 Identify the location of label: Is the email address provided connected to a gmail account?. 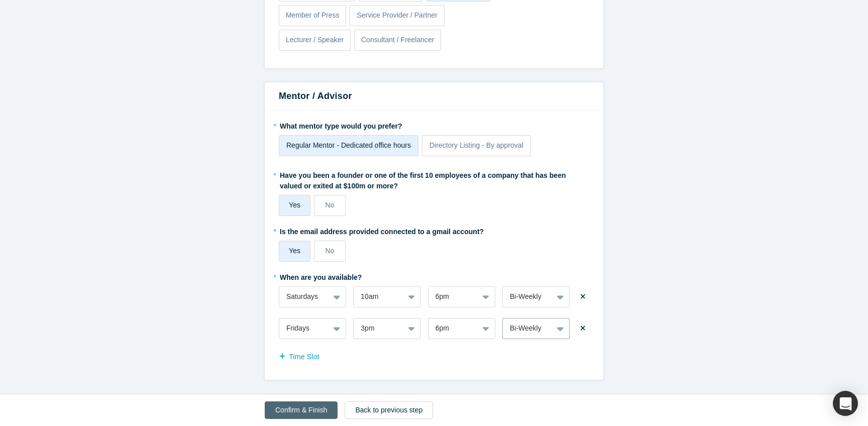
(434, 230).